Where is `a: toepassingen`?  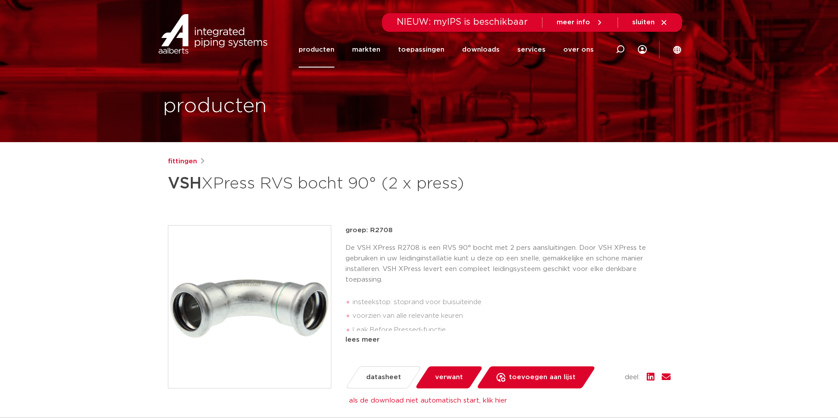
a: toepassingen is located at coordinates (421, 49).